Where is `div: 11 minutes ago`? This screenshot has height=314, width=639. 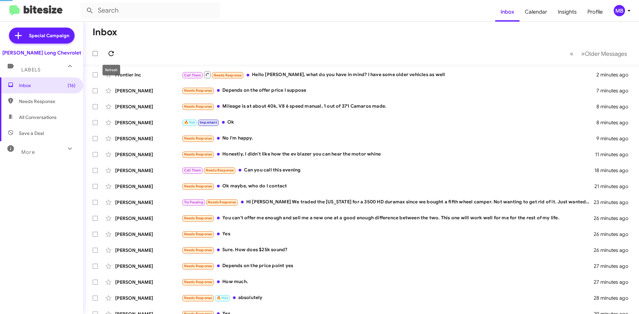 div: 11 minutes ago is located at coordinates (614, 155).